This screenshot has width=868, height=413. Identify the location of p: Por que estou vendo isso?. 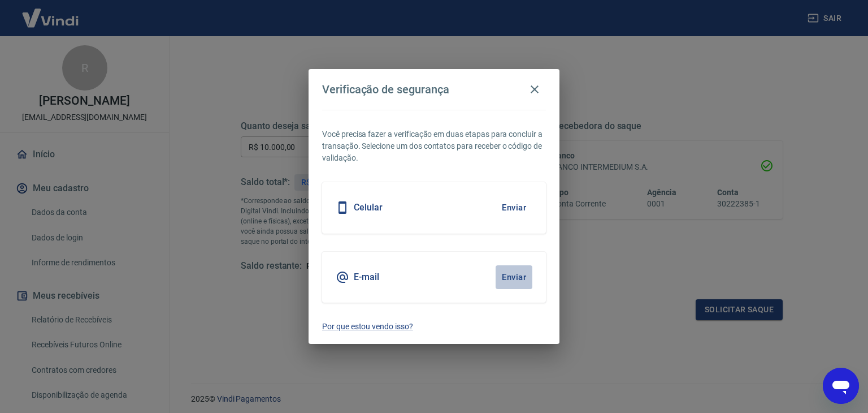
(434, 326).